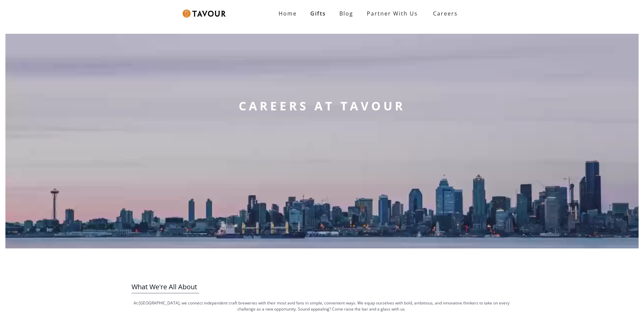 This screenshot has height=322, width=644. I want to click on strong: Home, so click(288, 13).